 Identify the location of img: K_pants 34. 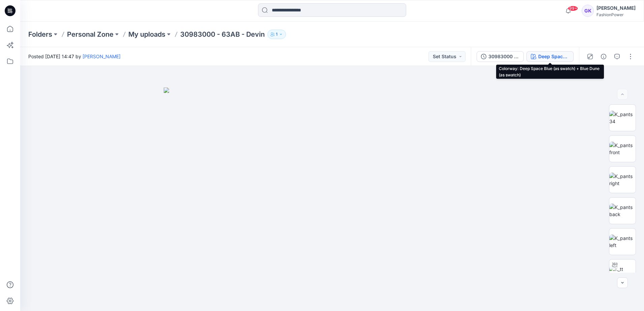
(623, 118).